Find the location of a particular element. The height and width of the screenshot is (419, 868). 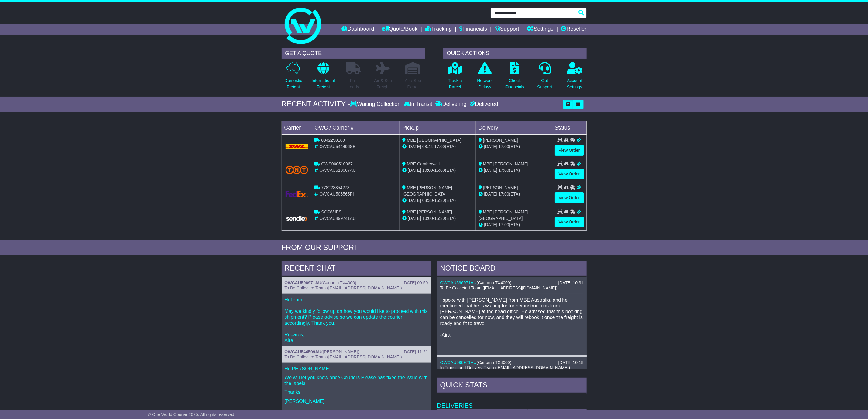

p: Hi Team, May we kindly follow up on how you would like to proceed with this shipment? Please advi... is located at coordinates (357, 320).